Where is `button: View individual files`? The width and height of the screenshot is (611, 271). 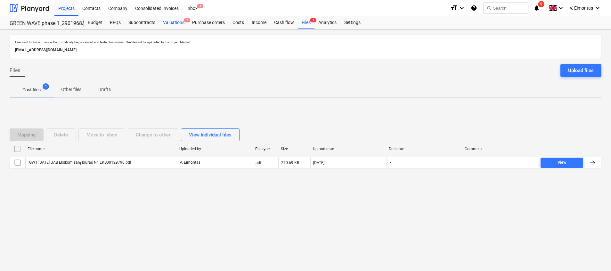 button: View individual files is located at coordinates (210, 135).